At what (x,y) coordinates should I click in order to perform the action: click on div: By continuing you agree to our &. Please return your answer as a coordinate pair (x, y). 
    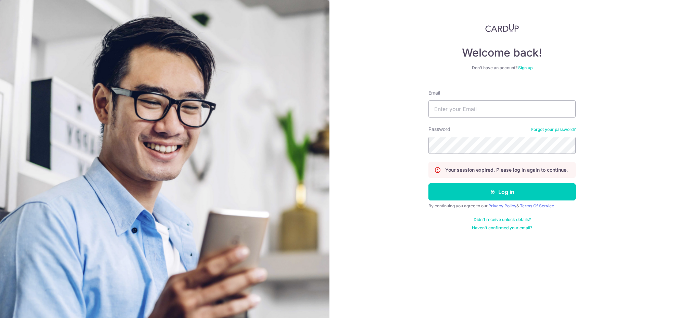
    Looking at the image, I should click on (502, 206).